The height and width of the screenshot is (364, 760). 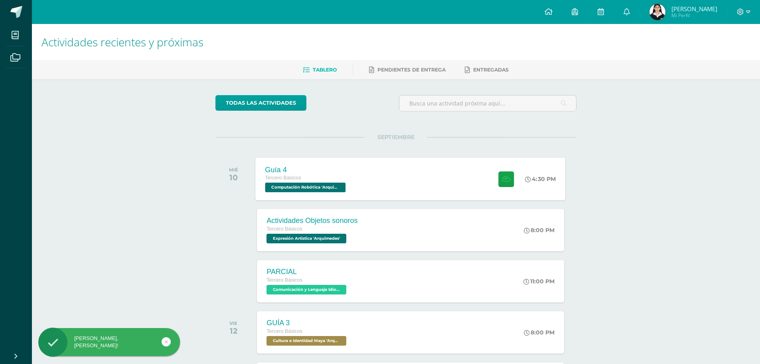 What do you see at coordinates (233, 170) in the screenshot?
I see `div: MIÉ` at bounding box center [233, 170].